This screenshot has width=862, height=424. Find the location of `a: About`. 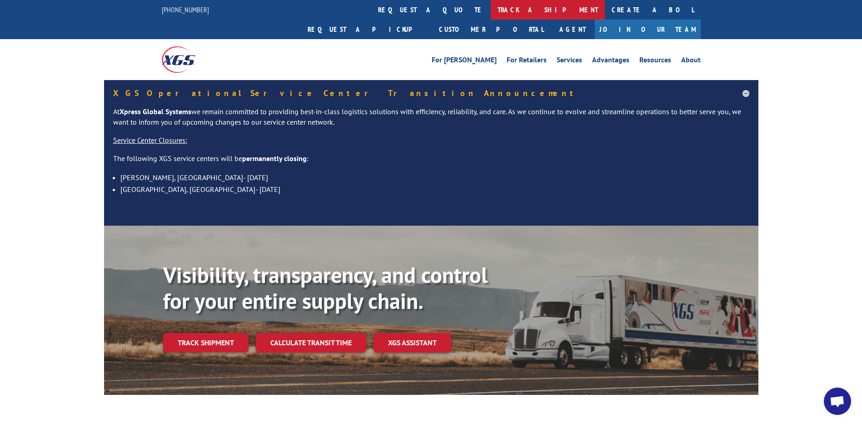

a: About is located at coordinates (691, 61).